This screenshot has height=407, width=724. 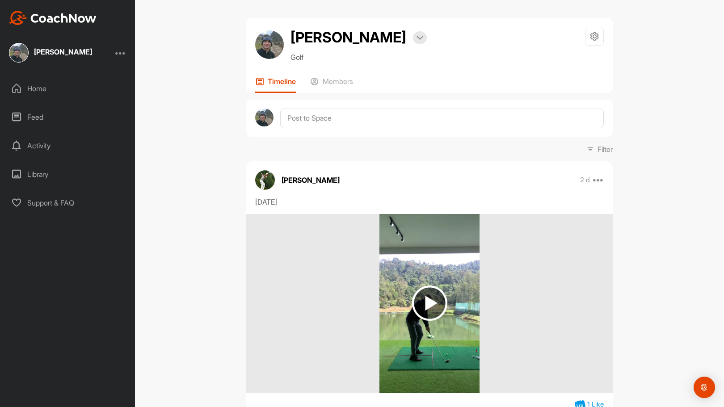 I want to click on p: Golf, so click(x=359, y=57).